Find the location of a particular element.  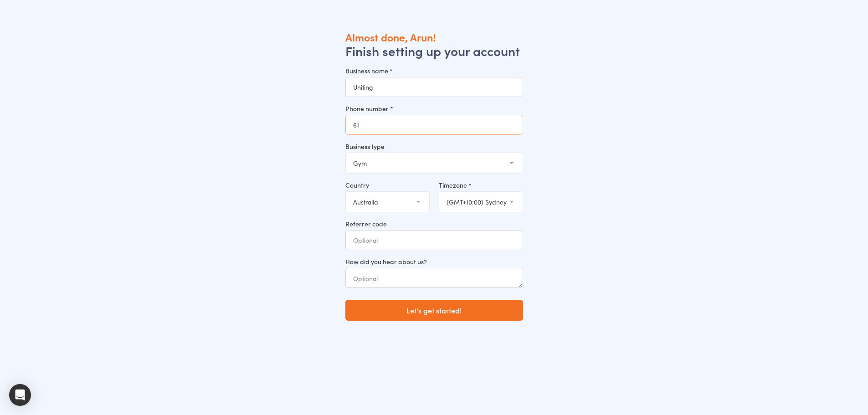

div: Open Intercom Messenger is located at coordinates (20, 395).